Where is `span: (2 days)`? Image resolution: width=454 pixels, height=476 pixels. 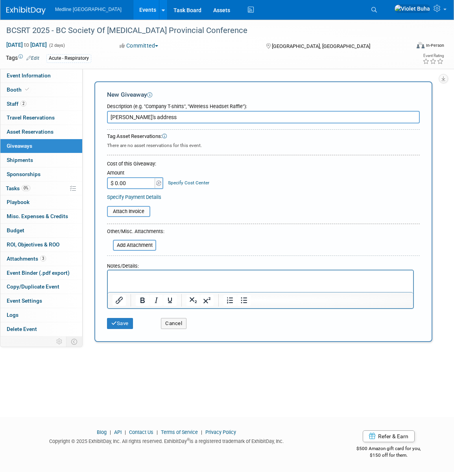
span: (2 days) is located at coordinates (56, 45).